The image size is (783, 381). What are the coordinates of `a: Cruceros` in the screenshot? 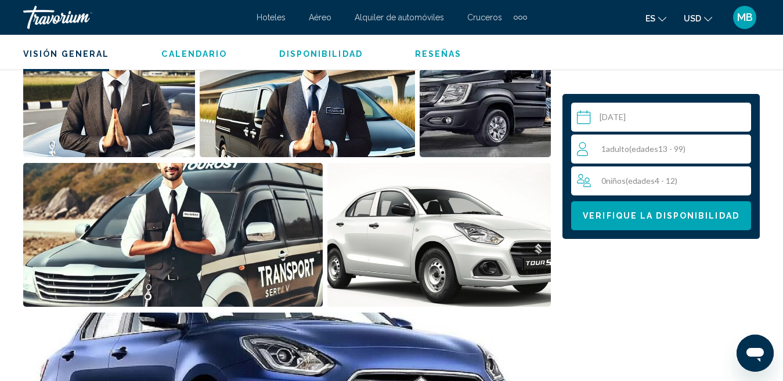 It's located at (485, 17).